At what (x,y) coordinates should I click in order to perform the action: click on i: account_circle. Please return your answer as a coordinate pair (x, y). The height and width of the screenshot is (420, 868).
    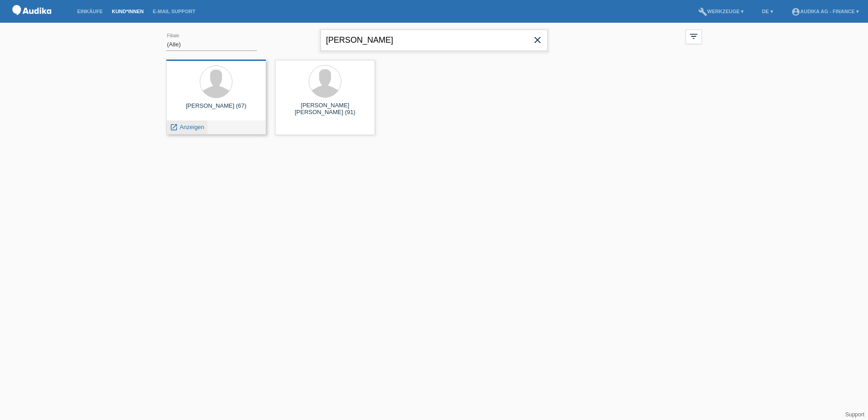
    Looking at the image, I should click on (796, 12).